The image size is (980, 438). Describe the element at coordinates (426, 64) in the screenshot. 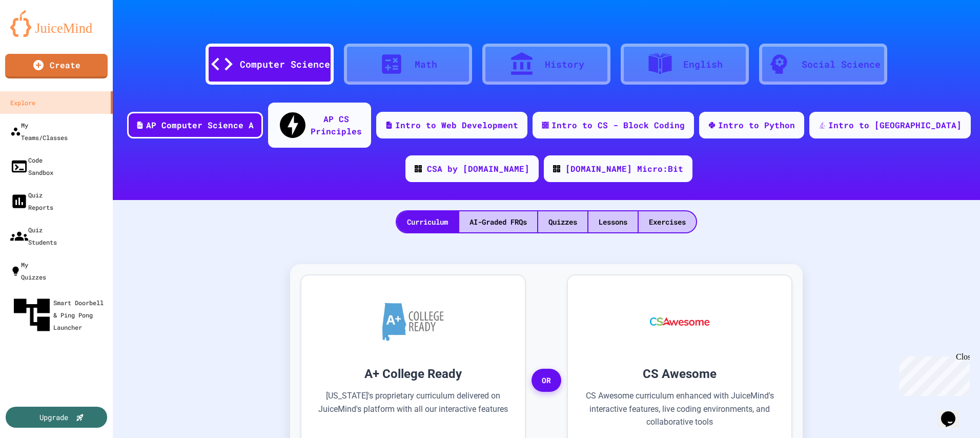

I see `div: Math` at that location.